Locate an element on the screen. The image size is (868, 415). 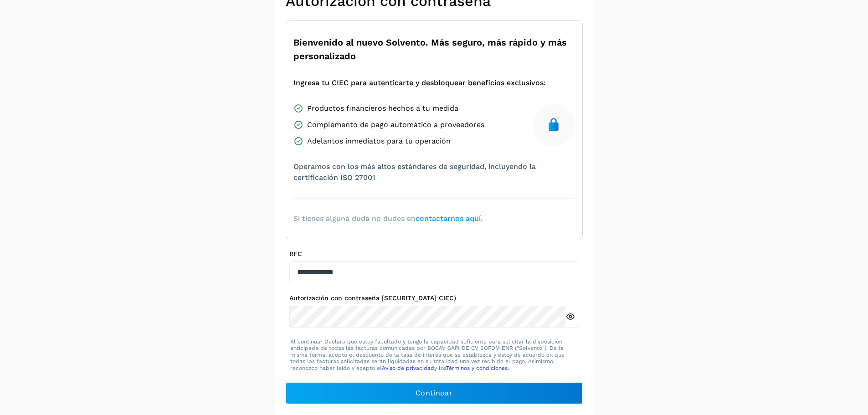
span: Bienvenido al nuevo Solvento. Más seguro, más rápido y más personalizado is located at coordinates (434, 49).